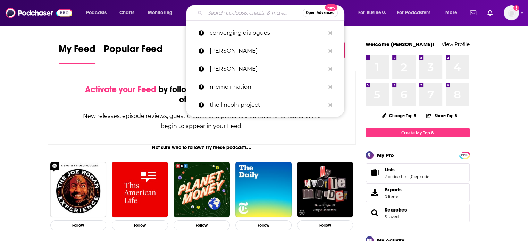 The width and height of the screenshot is (528, 241). Describe the element at coordinates (325, 190) in the screenshot. I see `a: My Favorite Murder with Karen Kilgariff and Georgia Hardstark` at that location.